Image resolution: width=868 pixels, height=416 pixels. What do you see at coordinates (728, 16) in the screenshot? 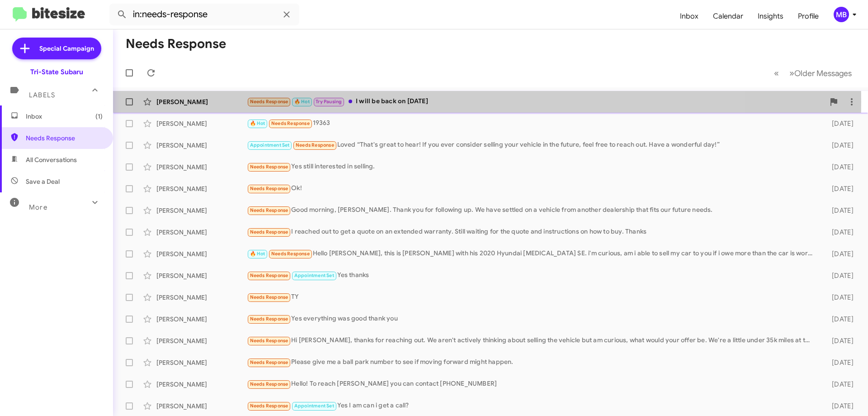
I see `a: Calendar` at bounding box center [728, 16].